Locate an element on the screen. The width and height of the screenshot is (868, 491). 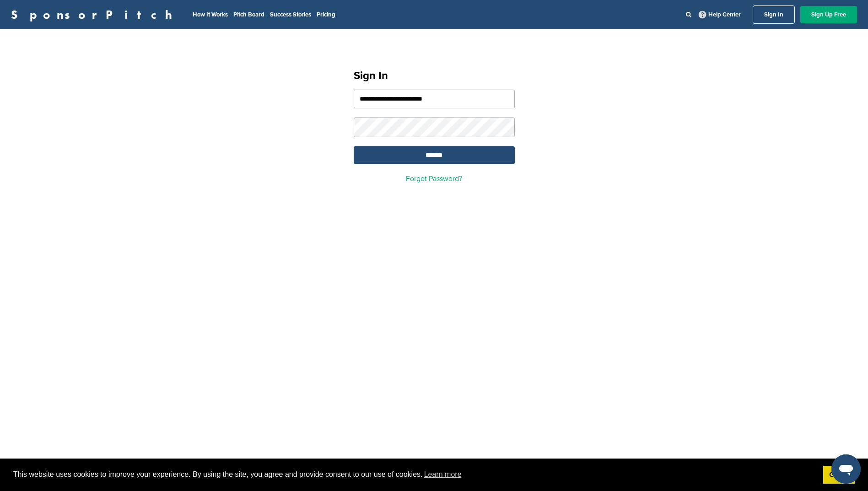
a: How It Works is located at coordinates (210, 15).